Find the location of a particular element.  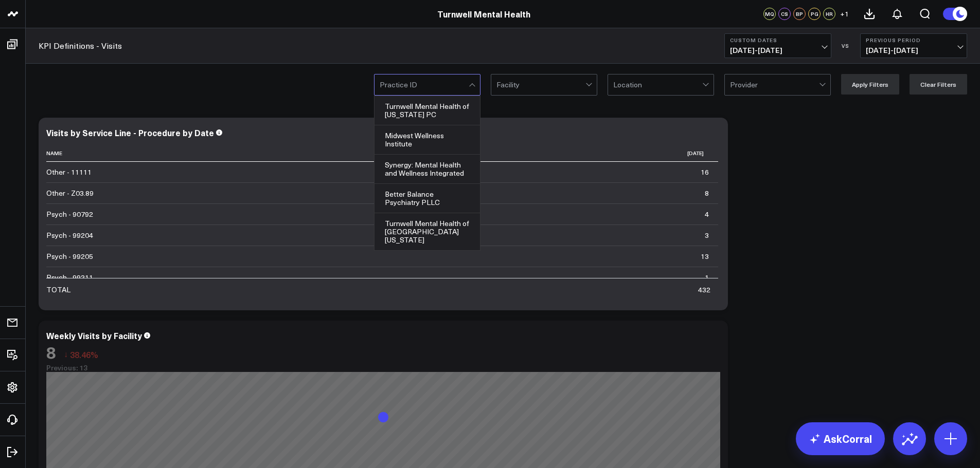

td: Psych - 99211 is located at coordinates (98, 277).